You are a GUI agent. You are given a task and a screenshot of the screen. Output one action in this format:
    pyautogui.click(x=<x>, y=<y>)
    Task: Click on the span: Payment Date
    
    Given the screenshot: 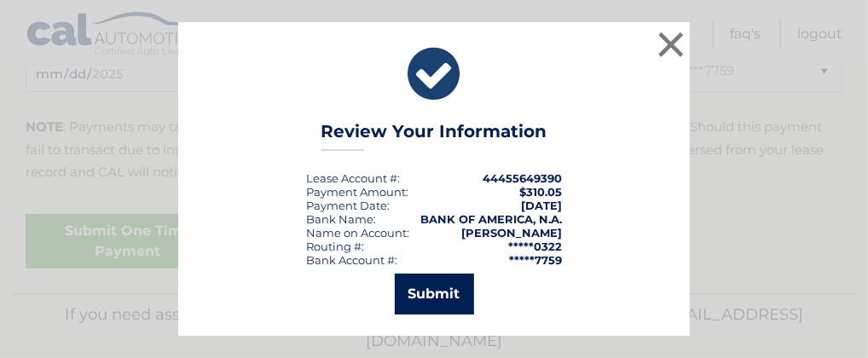 What is the action you would take?
    pyautogui.click(x=346, y=206)
    